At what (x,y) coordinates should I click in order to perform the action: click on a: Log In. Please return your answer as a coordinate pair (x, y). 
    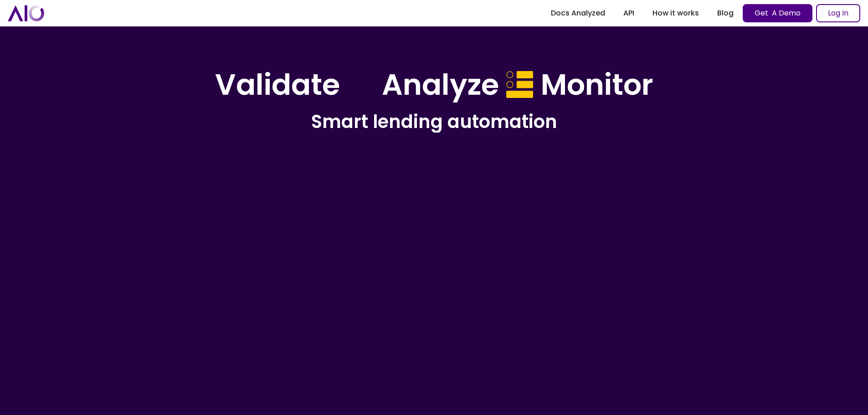
    Looking at the image, I should click on (837, 13).